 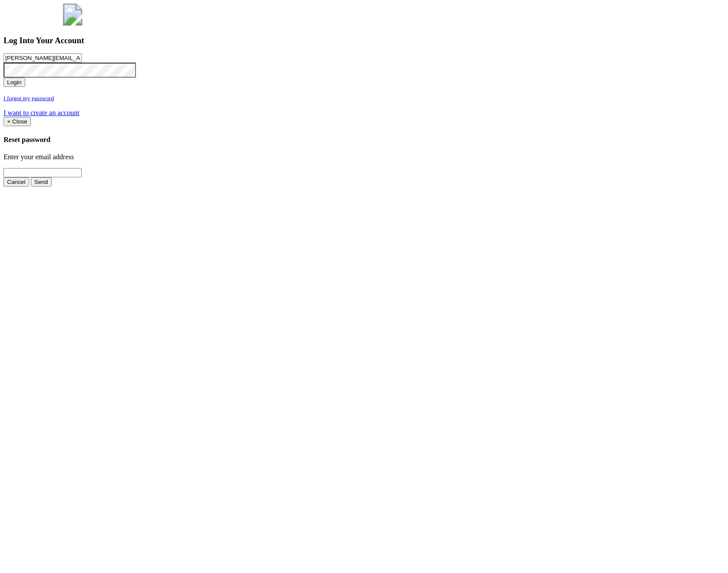 What do you see at coordinates (17, 182) in the screenshot?
I see `button: Cancel` at bounding box center [17, 182].